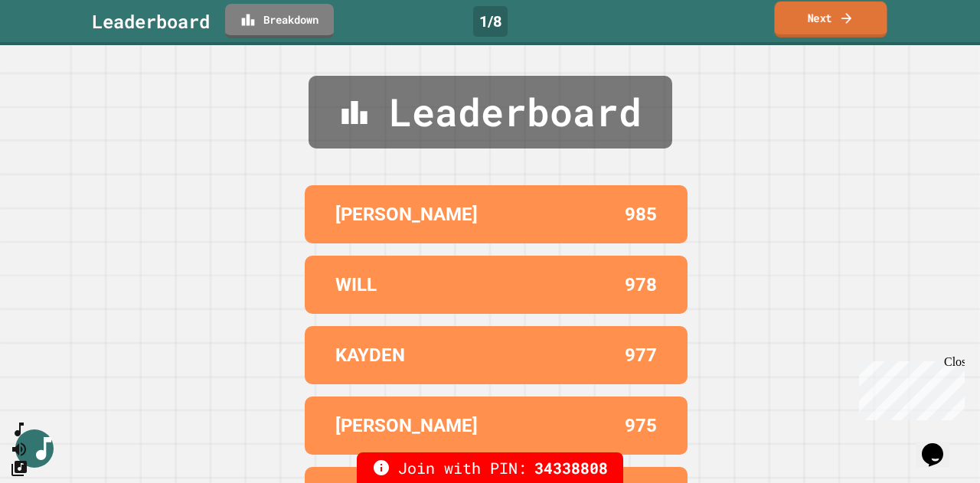 This screenshot has height=483, width=980. Describe the element at coordinates (490, 21) in the screenshot. I see `div: 1 / 8` at that location.